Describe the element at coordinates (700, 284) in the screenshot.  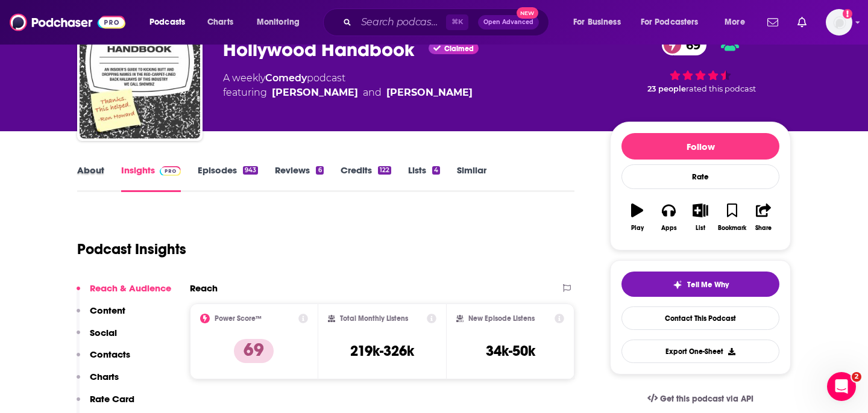
I see `button: tell me why sparkleTell Me Why` at that location.